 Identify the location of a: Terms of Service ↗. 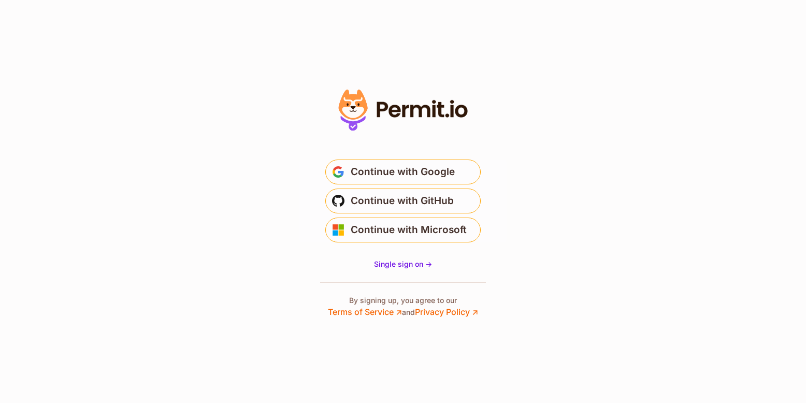
(365, 312).